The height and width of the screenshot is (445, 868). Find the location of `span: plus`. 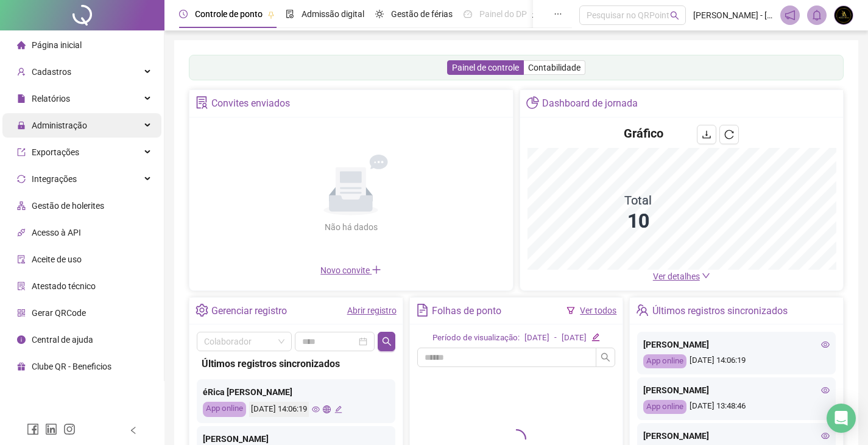

span: plus is located at coordinates (376, 270).